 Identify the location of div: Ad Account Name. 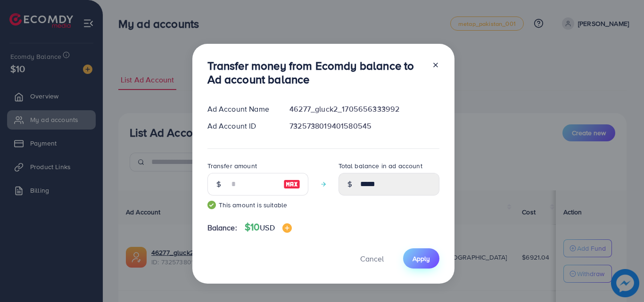
(241, 109).